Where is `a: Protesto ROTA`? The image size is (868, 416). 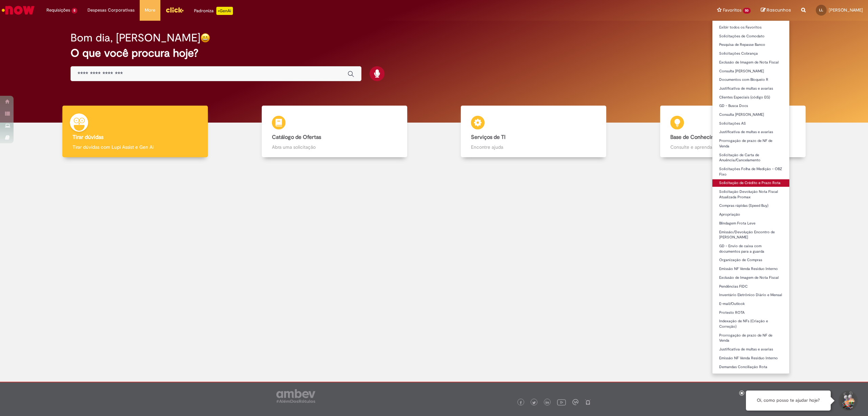
a: Protesto ROTA is located at coordinates (751, 313).